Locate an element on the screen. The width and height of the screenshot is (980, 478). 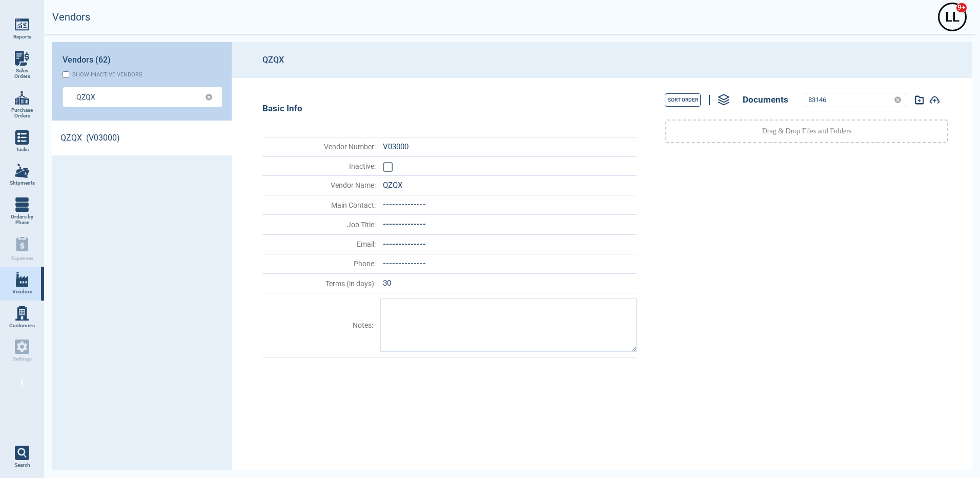
span: 9+ is located at coordinates (961, 8).